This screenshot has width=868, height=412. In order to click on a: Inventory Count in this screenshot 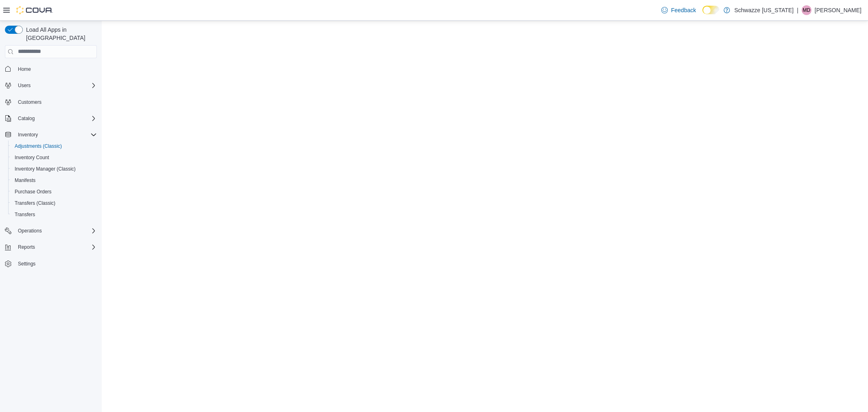, I will do `click(32, 157)`.